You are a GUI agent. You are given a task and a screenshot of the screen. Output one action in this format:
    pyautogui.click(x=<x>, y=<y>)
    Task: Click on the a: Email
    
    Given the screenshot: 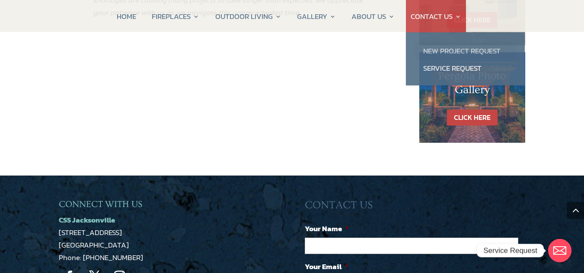 What is the action you would take?
    pyautogui.click(x=559, y=251)
    